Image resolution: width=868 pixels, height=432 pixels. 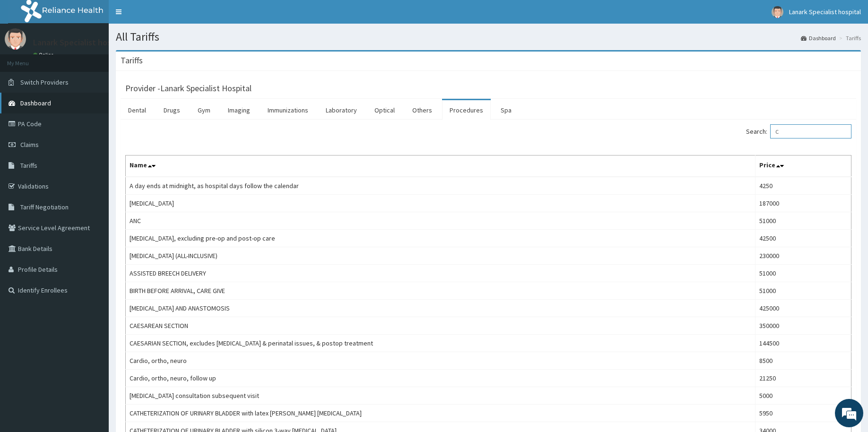 What do you see at coordinates (466, 110) in the screenshot?
I see `a: Procedures` at bounding box center [466, 110].